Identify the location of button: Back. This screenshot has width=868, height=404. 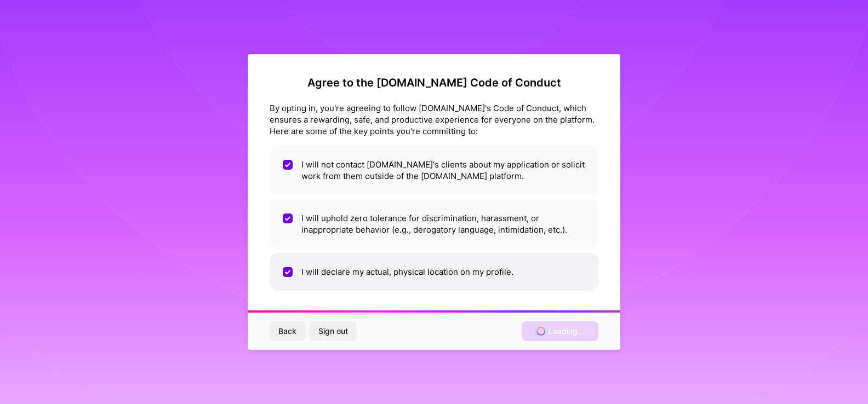
(287, 331).